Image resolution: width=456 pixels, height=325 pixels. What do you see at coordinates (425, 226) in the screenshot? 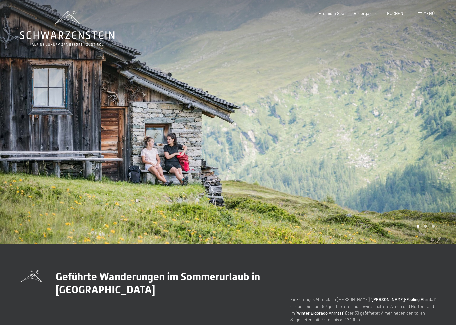
I see `div: Carousel Page 2` at bounding box center [425, 226].